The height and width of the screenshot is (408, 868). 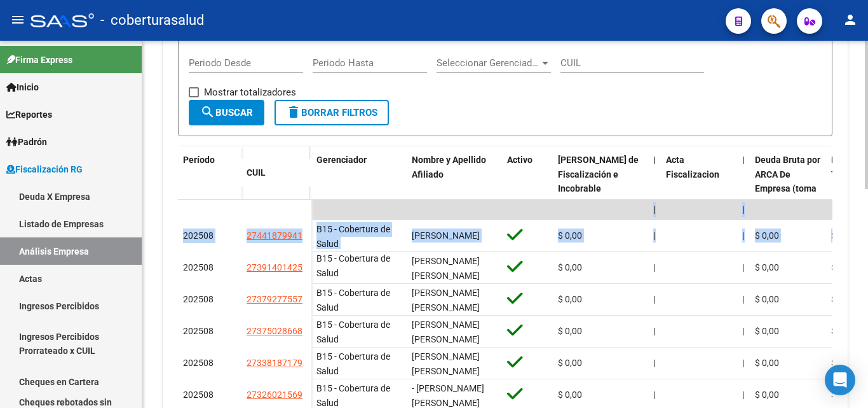 What do you see at coordinates (332, 113) in the screenshot?
I see `button: Borrar Filtros` at bounding box center [332, 113].